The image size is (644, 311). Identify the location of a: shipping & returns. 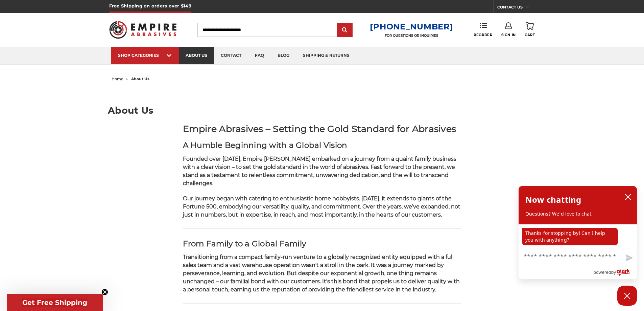
(326, 55).